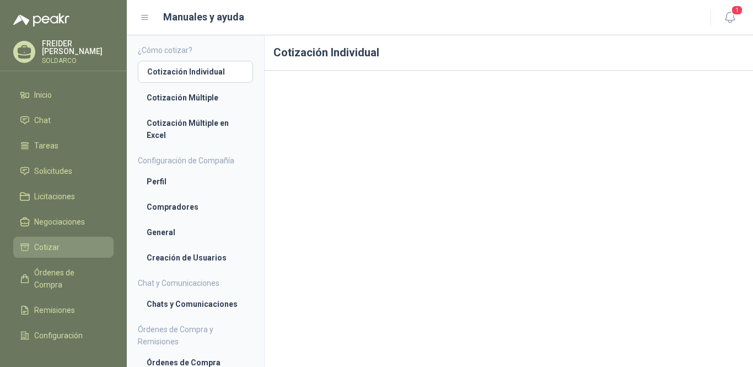 Image resolution: width=753 pixels, height=367 pixels. Describe the element at coordinates (509, 53) in the screenshot. I see `h1: Cotización Individual` at that location.